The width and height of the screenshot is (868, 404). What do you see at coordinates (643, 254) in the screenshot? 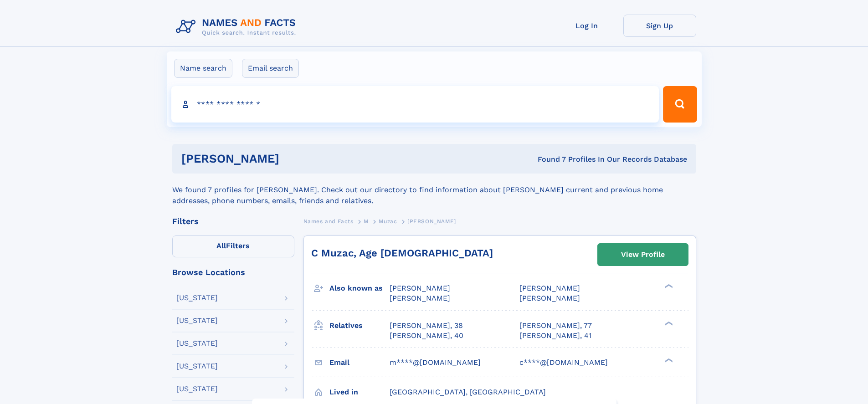
I see `a: View Profile` at bounding box center [643, 254].